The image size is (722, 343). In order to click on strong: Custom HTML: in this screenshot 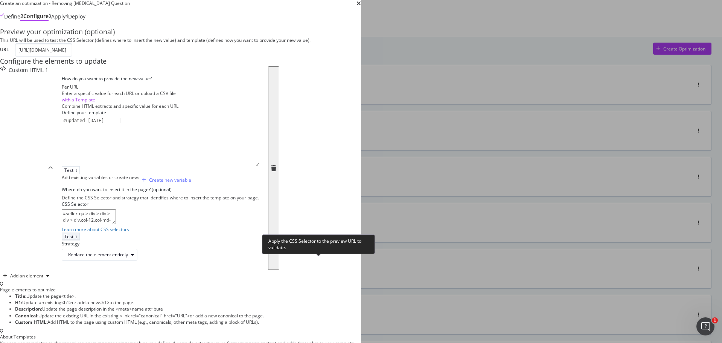, I will do `click(31, 321)`.